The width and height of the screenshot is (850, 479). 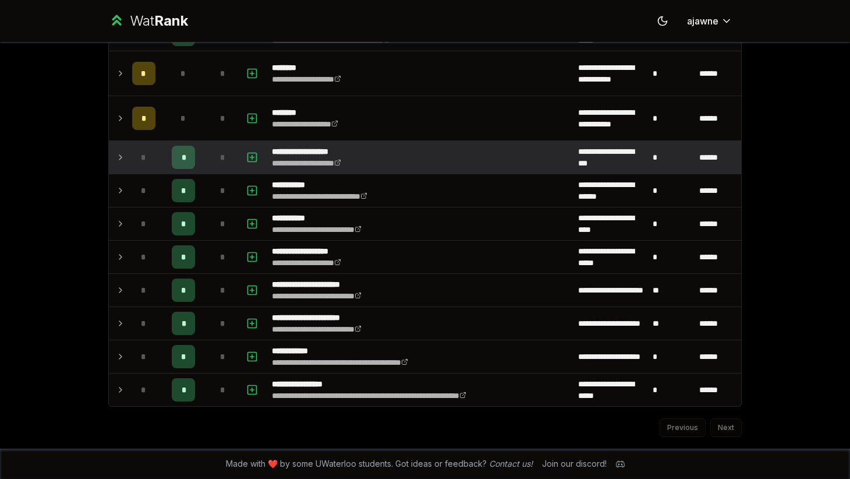 I want to click on button: ajawne, so click(x=710, y=21).